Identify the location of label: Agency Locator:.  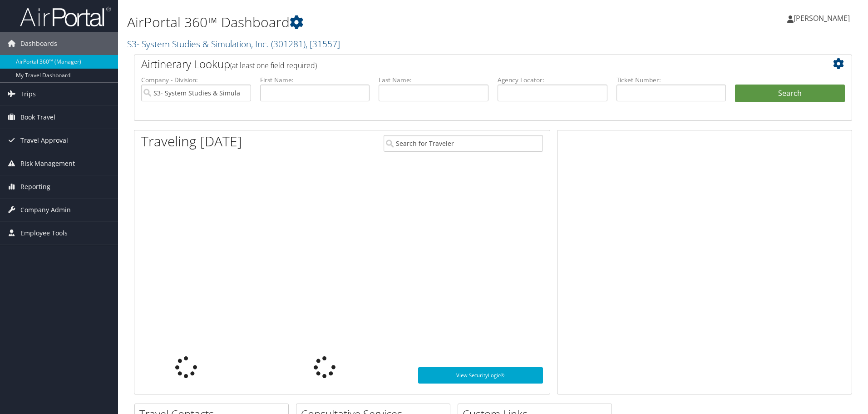
(552, 80).